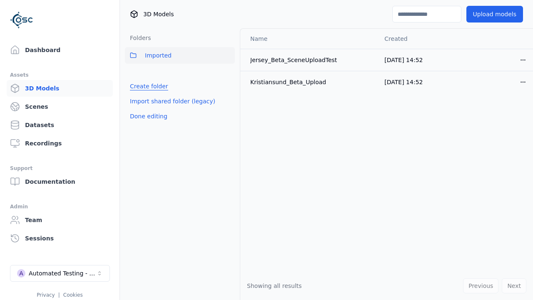 The height and width of the screenshot is (300, 533). I want to click on span: 3D Models, so click(158, 14).